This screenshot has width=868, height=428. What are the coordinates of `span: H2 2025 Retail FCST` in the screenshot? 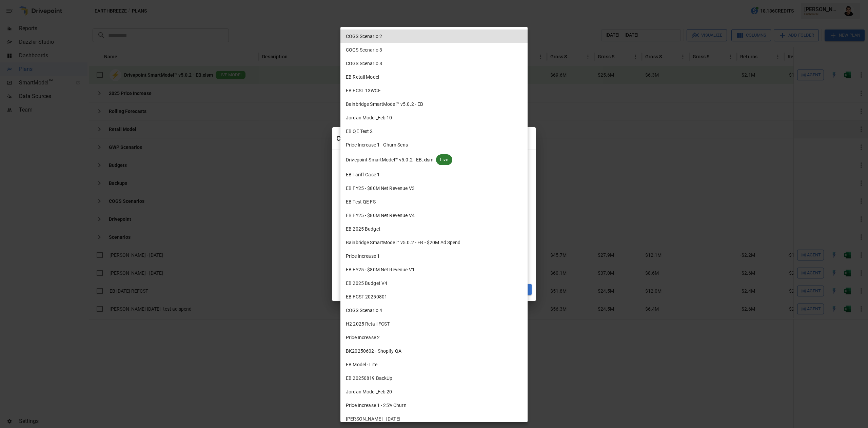 It's located at (368, 324).